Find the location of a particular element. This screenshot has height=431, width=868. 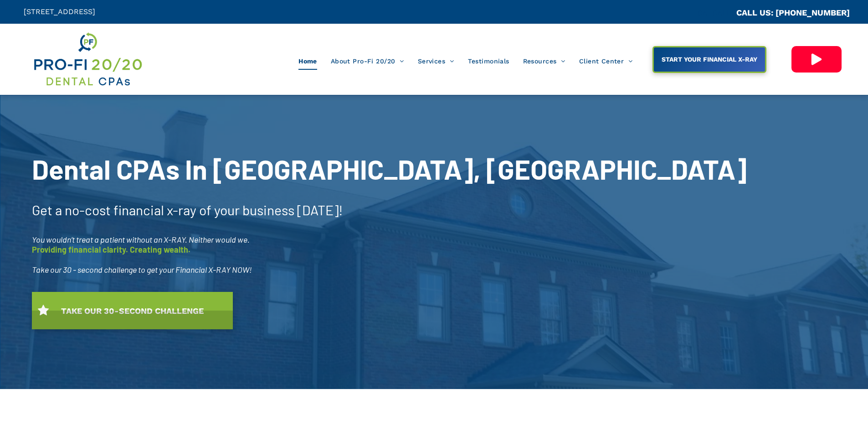

img: Get Dental CPA Consulting, Bookkeeping, & Bank Loans is located at coordinates (87, 59).